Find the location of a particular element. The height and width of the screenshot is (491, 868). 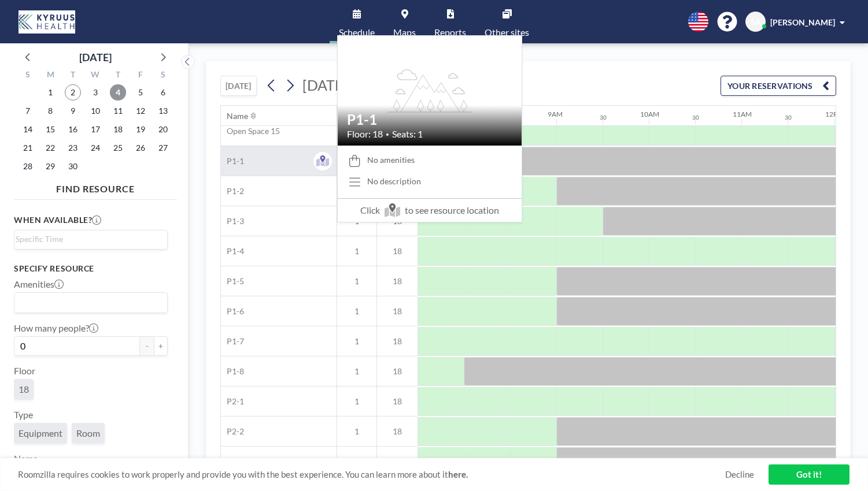

label: How many people? is located at coordinates (56, 328).